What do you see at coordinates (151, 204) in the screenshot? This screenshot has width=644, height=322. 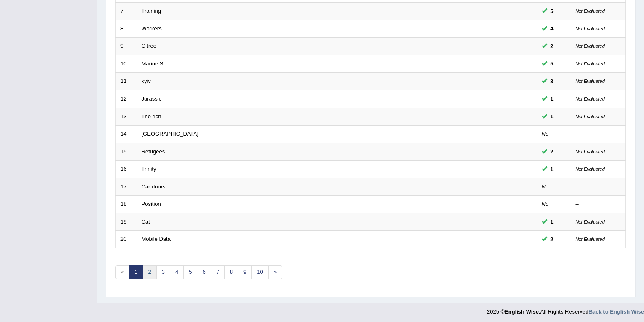 I see `a: Position` at bounding box center [151, 204].